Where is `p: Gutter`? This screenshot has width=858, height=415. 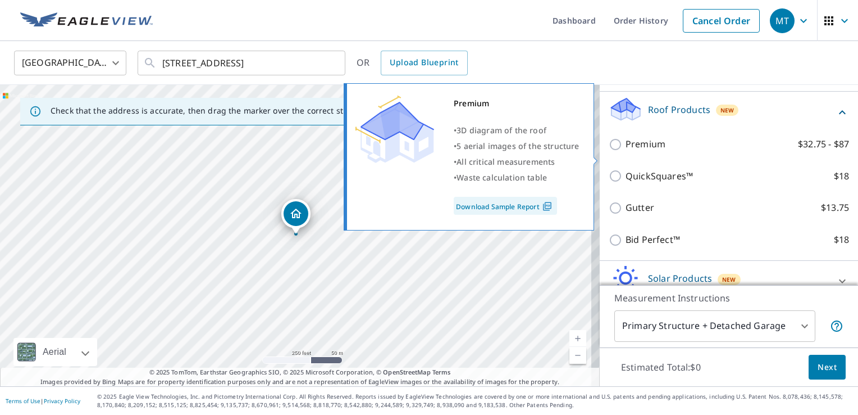
p: Gutter is located at coordinates (640, 207).